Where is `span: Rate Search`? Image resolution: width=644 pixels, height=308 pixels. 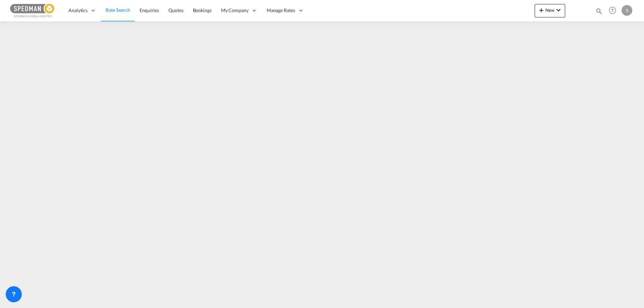
span: Rate Search is located at coordinates (118, 10).